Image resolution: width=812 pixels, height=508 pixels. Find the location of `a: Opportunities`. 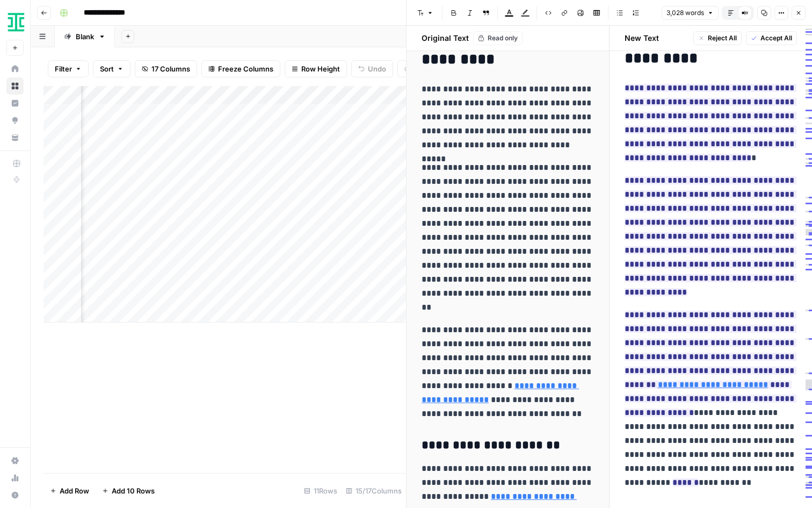

a: Opportunities is located at coordinates (15, 121).